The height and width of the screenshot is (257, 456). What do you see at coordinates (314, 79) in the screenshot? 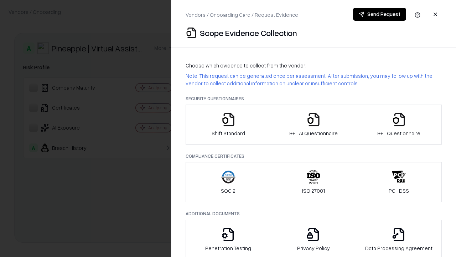
I see `p: Note: This request can be generated once per assessment. After submission, you may follow up with...` at bounding box center [314, 79].